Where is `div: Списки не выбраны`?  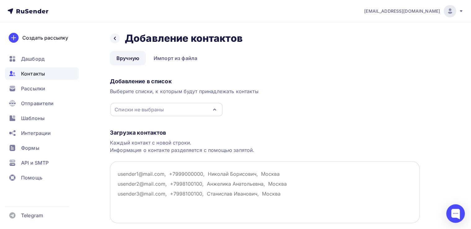 div: Списки не выбраны is located at coordinates (139, 110).